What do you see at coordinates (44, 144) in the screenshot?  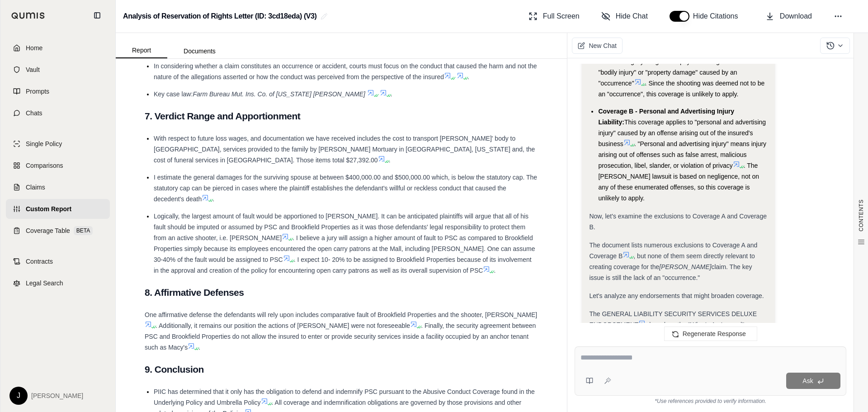 I see `span: Single Policy` at bounding box center [44, 144].